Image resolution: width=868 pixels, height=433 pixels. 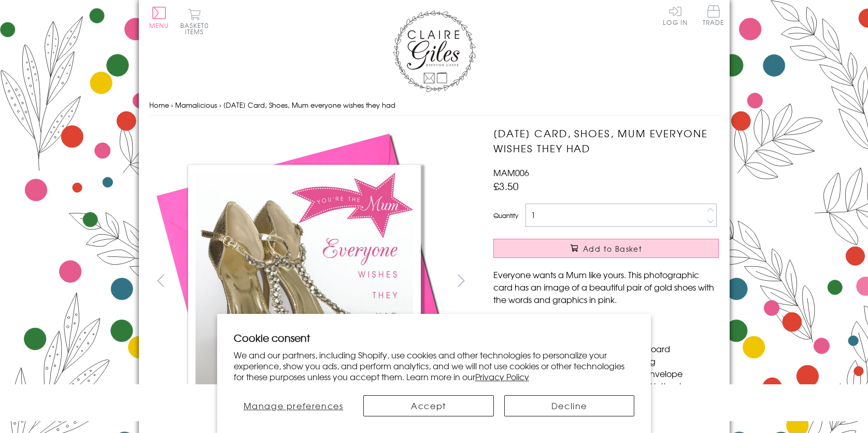 What do you see at coordinates (293, 405) in the screenshot?
I see `button: Manage preferences` at bounding box center [293, 405].